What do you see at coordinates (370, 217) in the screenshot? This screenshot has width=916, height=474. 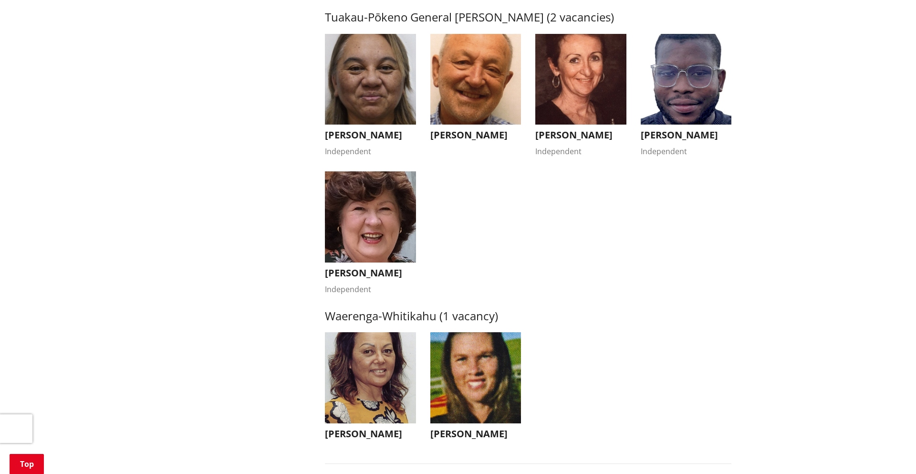 I see `img: WO-W-TP__HEATH_B__MN23T` at bounding box center [370, 217].